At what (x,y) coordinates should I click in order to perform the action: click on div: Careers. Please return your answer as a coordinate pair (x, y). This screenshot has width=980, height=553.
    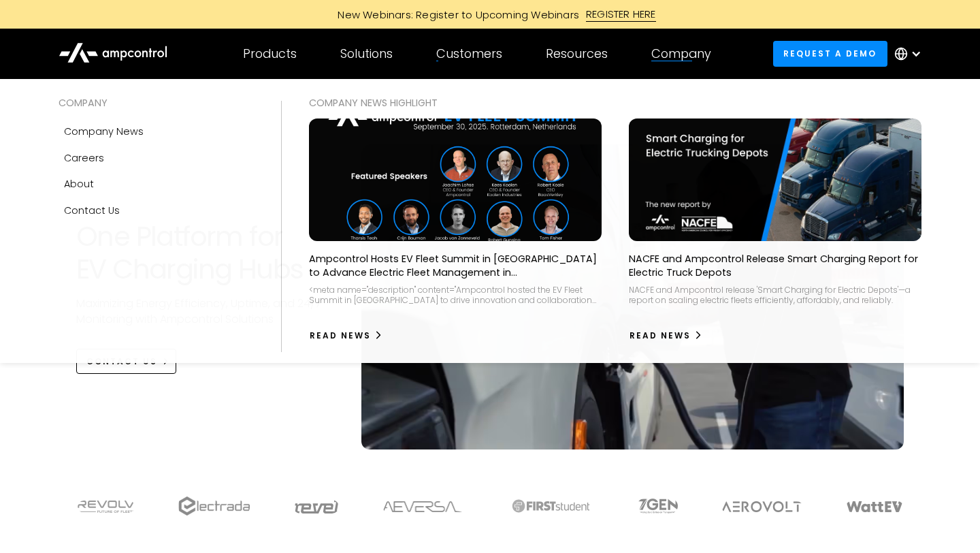
    Looking at the image, I should click on (84, 158).